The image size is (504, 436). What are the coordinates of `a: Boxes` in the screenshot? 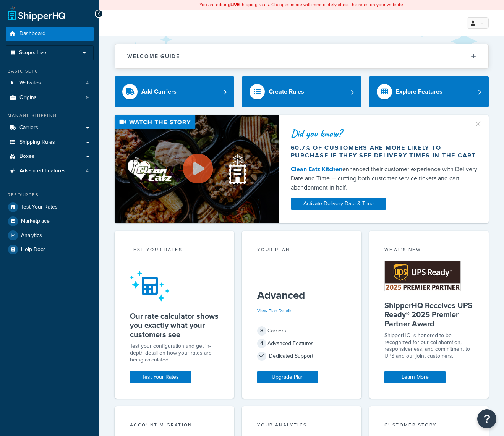 It's located at (50, 156).